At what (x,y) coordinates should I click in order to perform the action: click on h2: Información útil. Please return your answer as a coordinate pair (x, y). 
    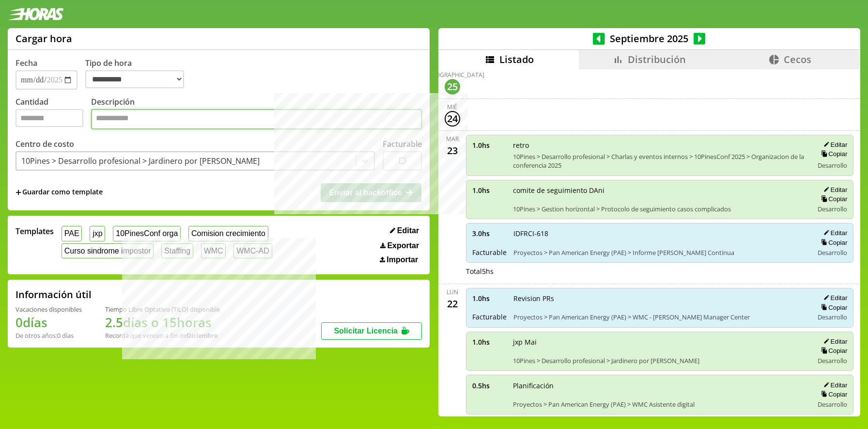
    Looking at the image, I should click on (53, 295).